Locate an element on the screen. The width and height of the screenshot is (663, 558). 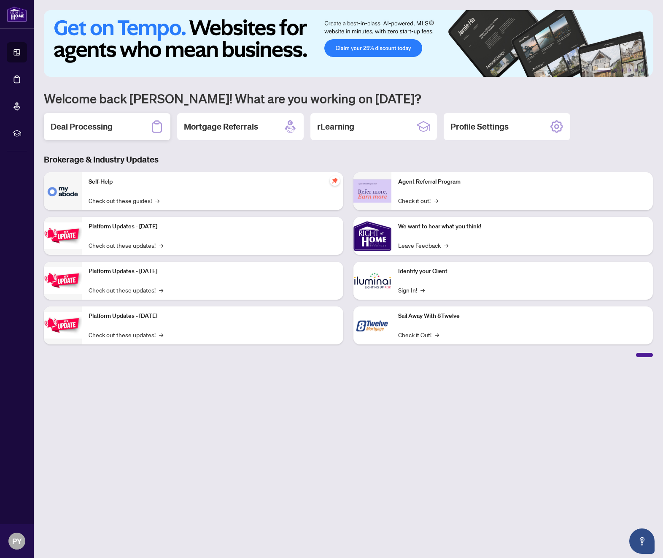
img: Platform Updates - June 23, 2025 is located at coordinates (63, 325).